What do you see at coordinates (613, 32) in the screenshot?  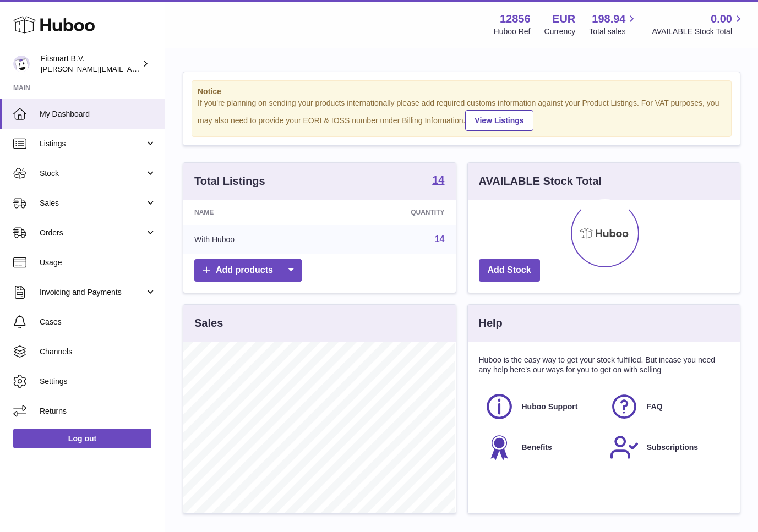 I see `span: Total sales` at bounding box center [613, 32].